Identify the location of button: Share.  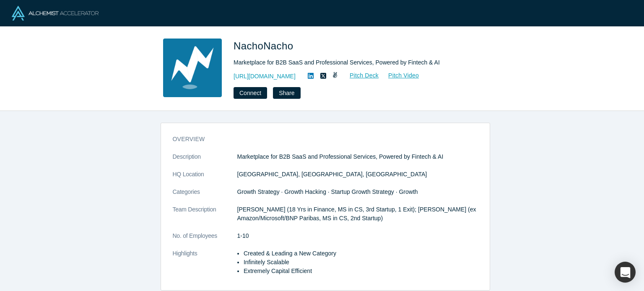
(286, 93).